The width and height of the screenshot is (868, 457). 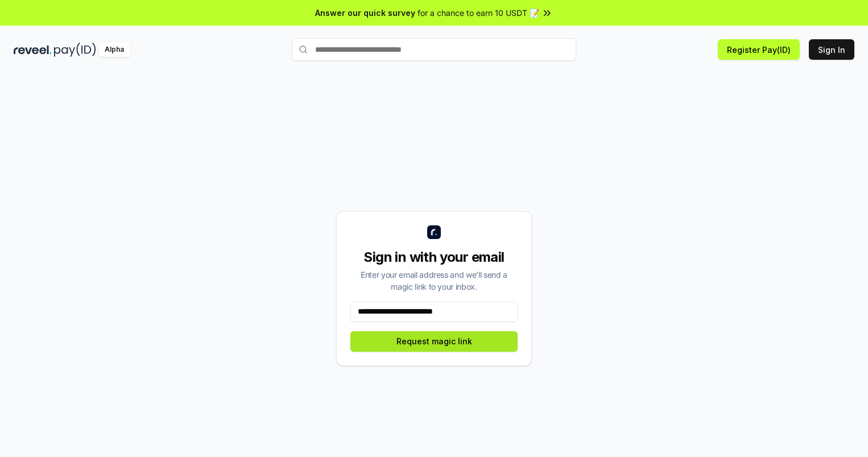 I want to click on button: Request magic link, so click(x=434, y=341).